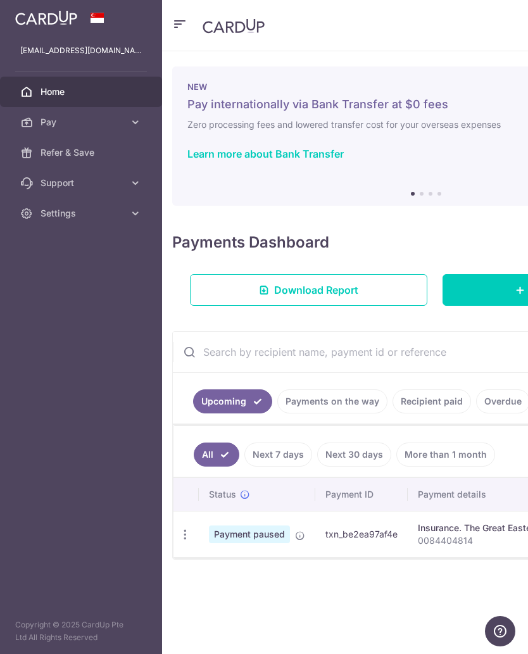 This screenshot has height=654, width=528. What do you see at coordinates (222, 495) in the screenshot?
I see `span: Status` at bounding box center [222, 495].